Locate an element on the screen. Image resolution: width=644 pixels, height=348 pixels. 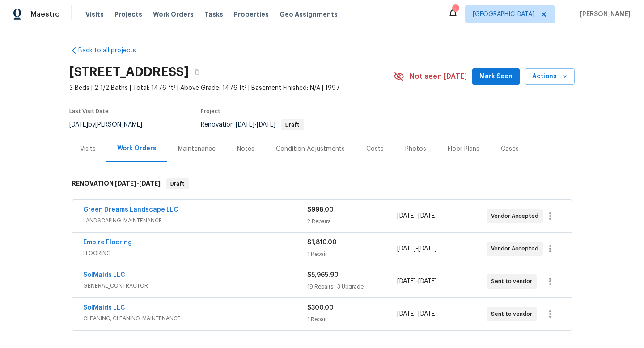
button: Copy Address is located at coordinates (197, 72).